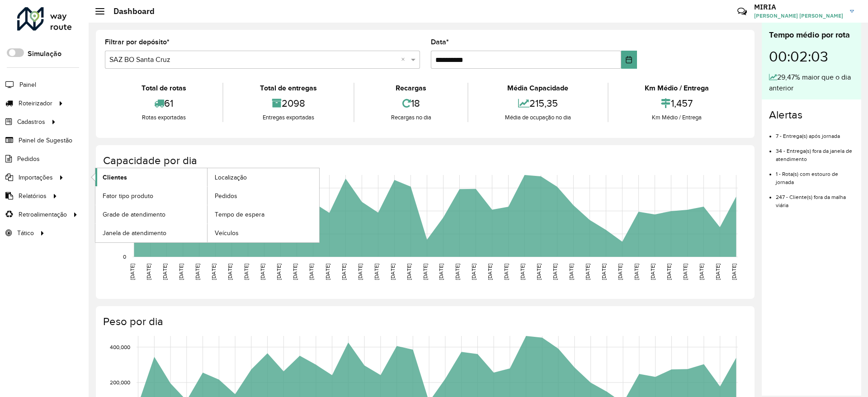 The height and width of the screenshot is (397, 868). I want to click on button: Choose Date, so click(629, 60).